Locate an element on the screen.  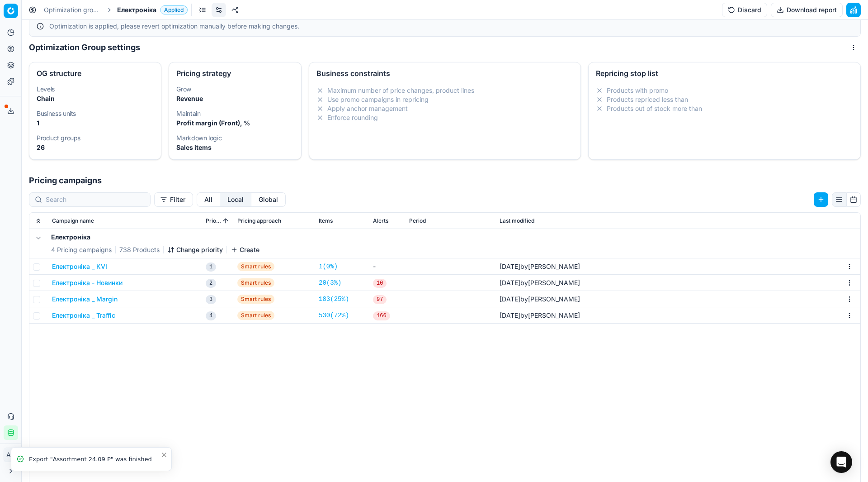
button: Close toast is located at coordinates (165, 455).